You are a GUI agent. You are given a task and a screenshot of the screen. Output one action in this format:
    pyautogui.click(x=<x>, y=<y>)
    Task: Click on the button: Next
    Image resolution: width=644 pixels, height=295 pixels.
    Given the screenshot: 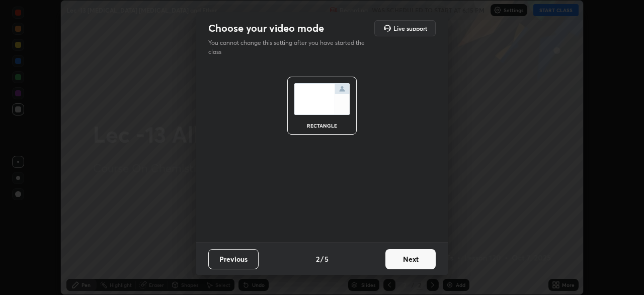 What is the action you would take?
    pyautogui.click(x=411, y=259)
    